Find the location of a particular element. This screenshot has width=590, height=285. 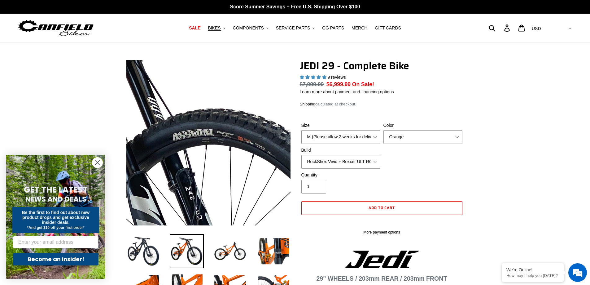

button: Add to cart is located at coordinates (382, 208).